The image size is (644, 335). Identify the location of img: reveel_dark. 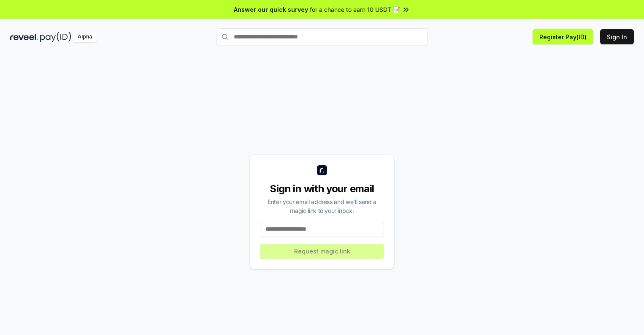
(24, 37).